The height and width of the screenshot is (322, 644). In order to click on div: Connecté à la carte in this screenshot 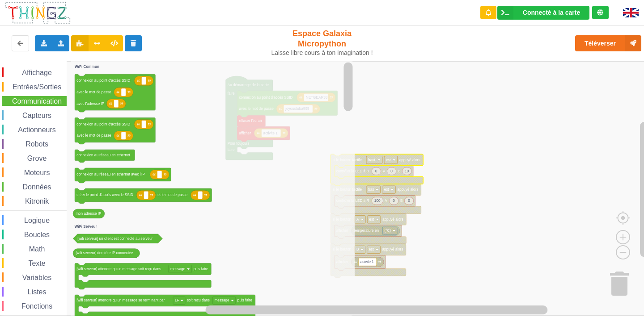, I will do `click(552, 12)`.